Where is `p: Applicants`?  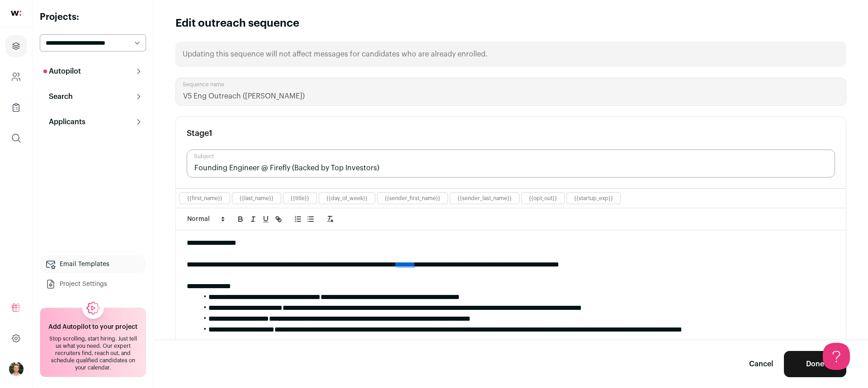
p: Applicants is located at coordinates (64, 122).